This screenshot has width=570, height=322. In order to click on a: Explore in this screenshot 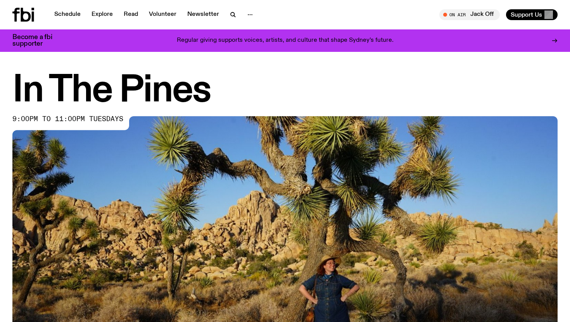, I will do `click(102, 15)`.